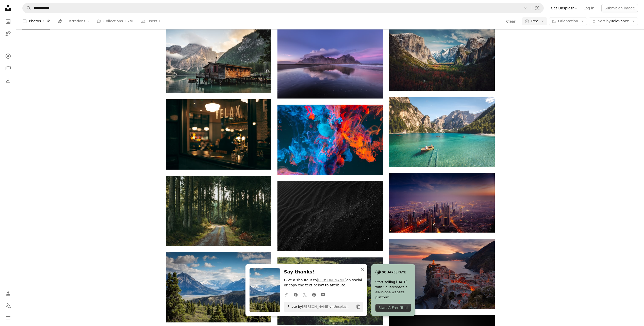 The width and height of the screenshot is (644, 326). What do you see at coordinates (330, 63) in the screenshot?
I see `a: photo of mountain` at bounding box center [330, 63].